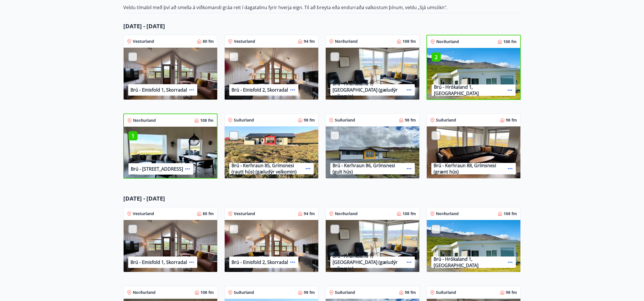  I want to click on p: Brú - Kerhraun 86, Grímsnesi (gult hús), so click(369, 169).